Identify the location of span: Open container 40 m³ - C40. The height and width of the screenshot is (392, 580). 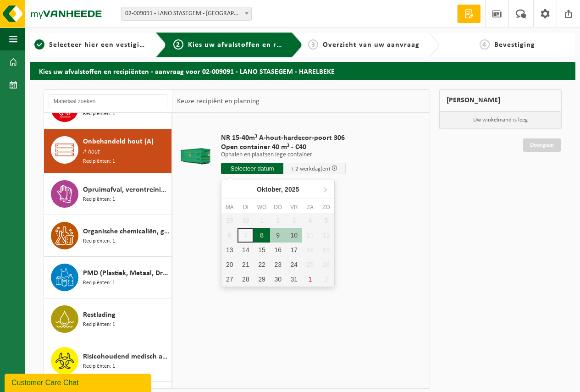
(283, 147).